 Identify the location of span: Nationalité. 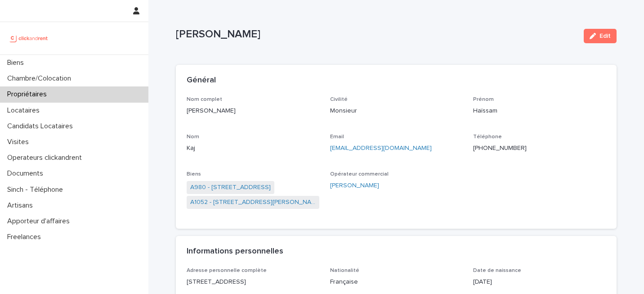
(345, 271).